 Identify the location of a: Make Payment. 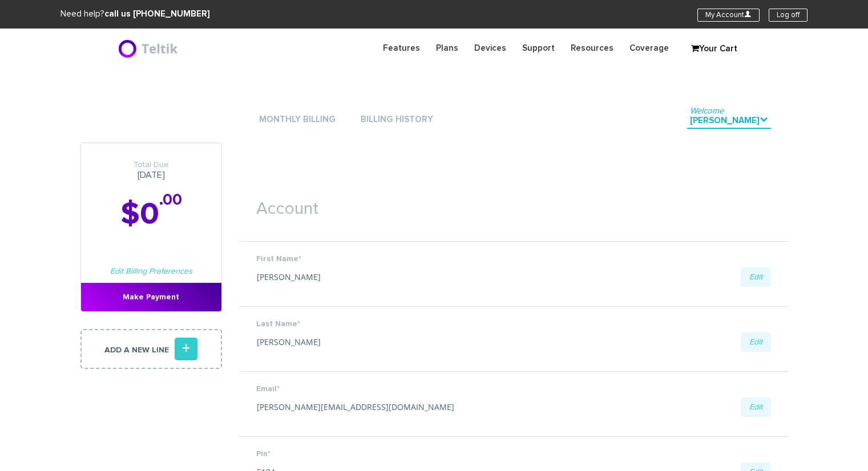
(151, 297).